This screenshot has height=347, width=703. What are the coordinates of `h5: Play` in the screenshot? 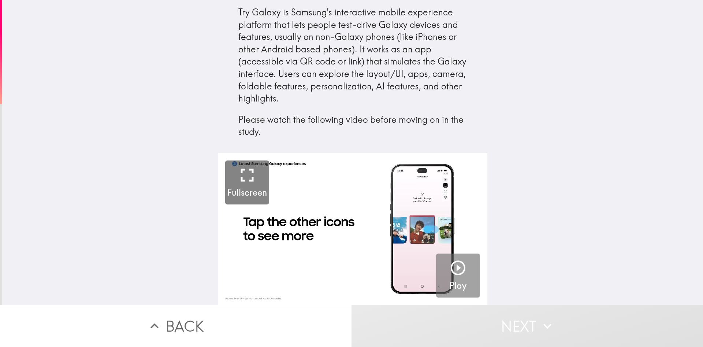 It's located at (458, 286).